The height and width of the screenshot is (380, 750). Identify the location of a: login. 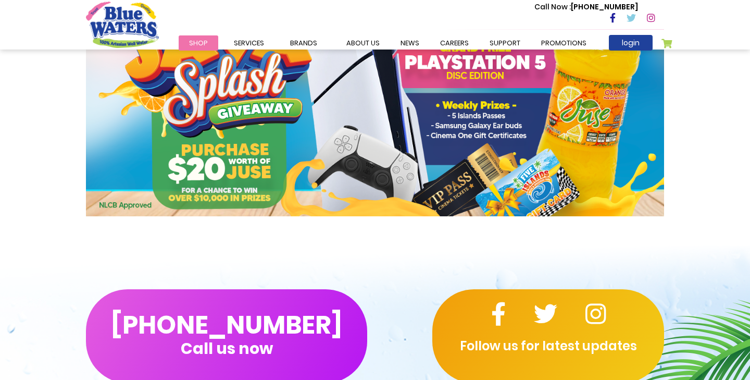
(631, 43).